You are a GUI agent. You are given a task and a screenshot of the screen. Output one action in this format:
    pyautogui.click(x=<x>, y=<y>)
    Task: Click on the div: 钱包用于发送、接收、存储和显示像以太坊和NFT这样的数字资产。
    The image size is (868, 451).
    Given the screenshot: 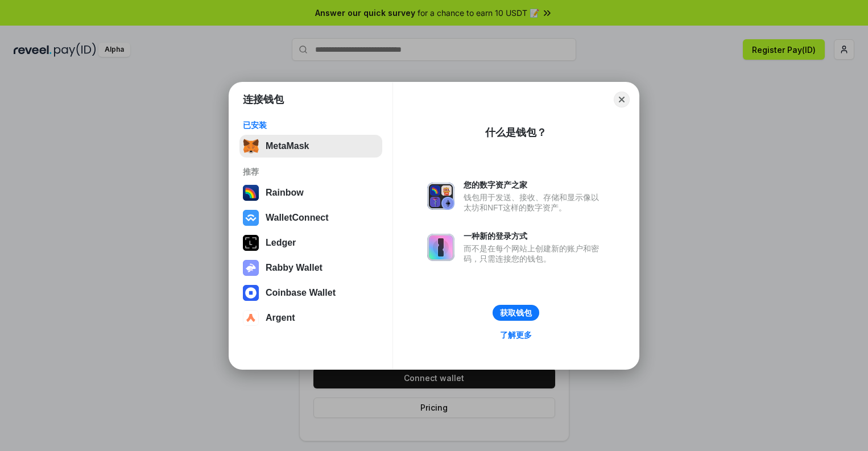 What is the action you would take?
    pyautogui.click(x=534, y=202)
    